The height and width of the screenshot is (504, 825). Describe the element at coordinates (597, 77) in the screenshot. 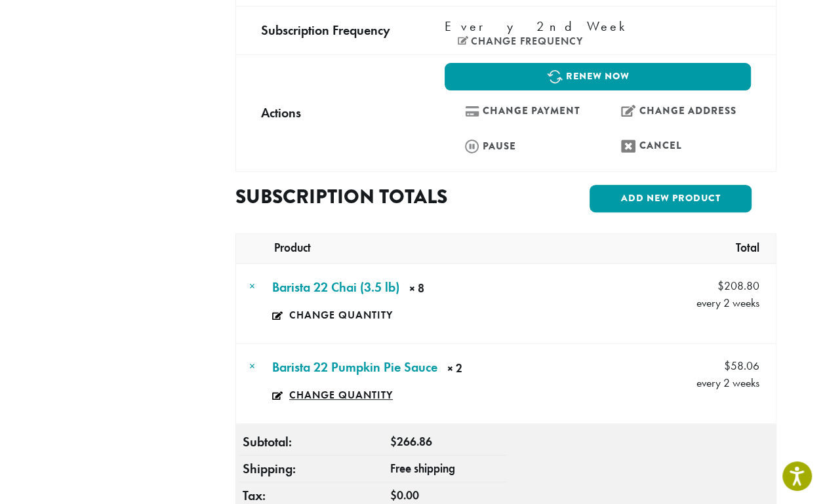

I see `a: Renew now` at that location.